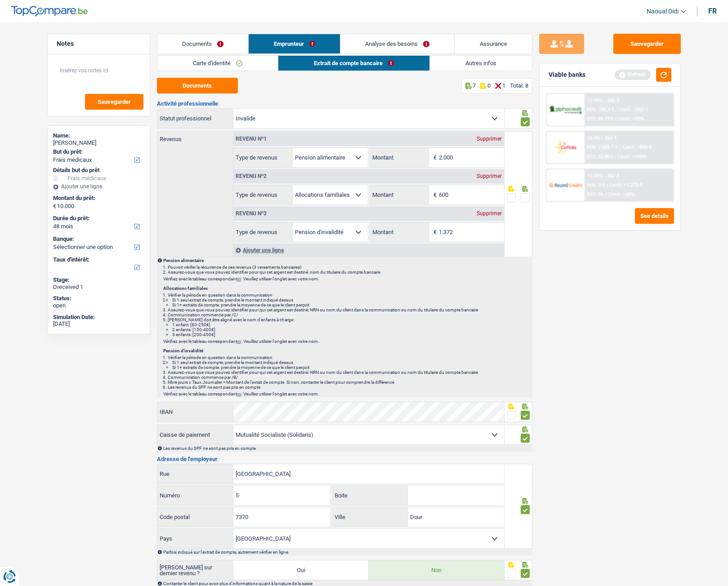  I want to click on label: Ville, so click(370, 517).